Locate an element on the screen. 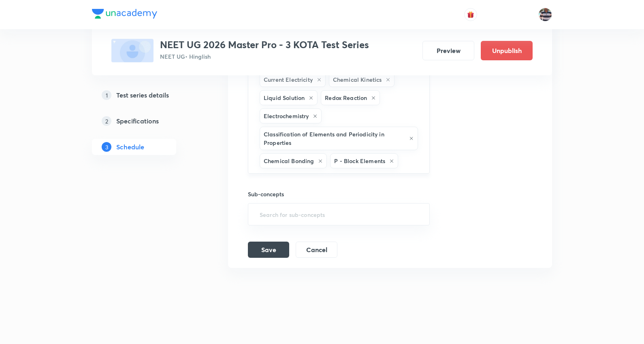 The height and width of the screenshot is (344, 644). button: Save is located at coordinates (268, 250).